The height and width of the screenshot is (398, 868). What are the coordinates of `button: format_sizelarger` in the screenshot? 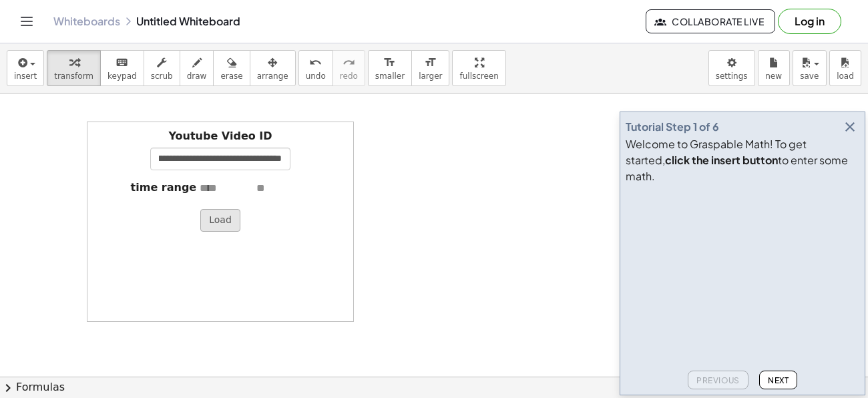 It's located at (430, 68).